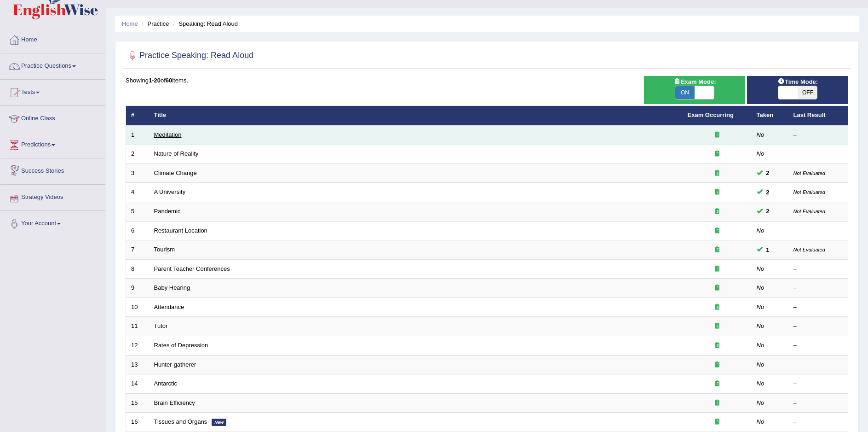  I want to click on a: Nature of Reality, so click(176, 153).